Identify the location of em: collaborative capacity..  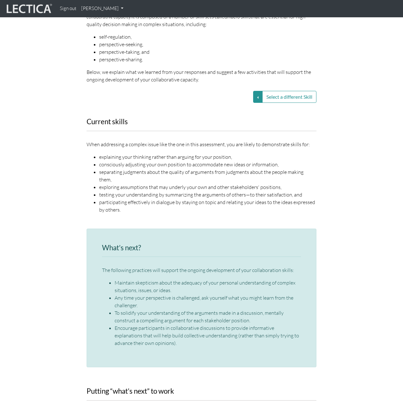
(109, 17).